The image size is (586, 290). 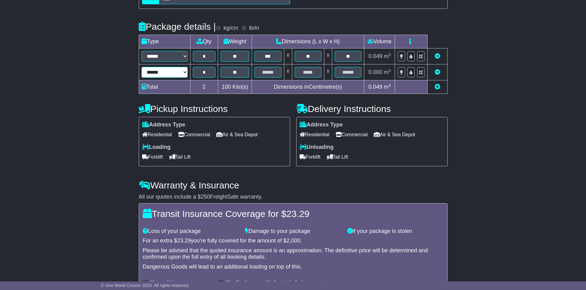 I want to click on div: Loss of your package, so click(x=191, y=232).